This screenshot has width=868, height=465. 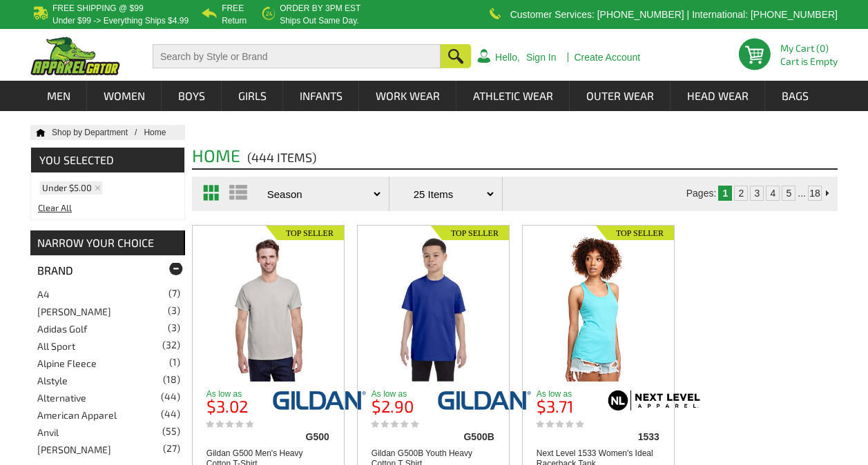 I want to click on a: Alternative(44), so click(x=62, y=397).